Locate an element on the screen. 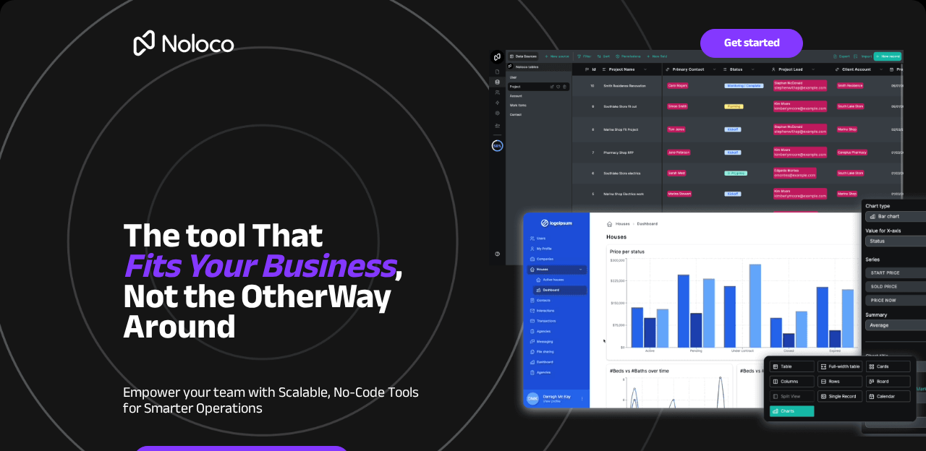 This screenshot has height=451, width=926. a: Get started is located at coordinates (752, 43).